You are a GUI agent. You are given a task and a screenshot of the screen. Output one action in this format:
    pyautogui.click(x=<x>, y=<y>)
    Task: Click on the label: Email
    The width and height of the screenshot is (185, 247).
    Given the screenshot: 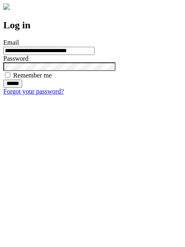 What is the action you would take?
    pyautogui.click(x=11, y=42)
    